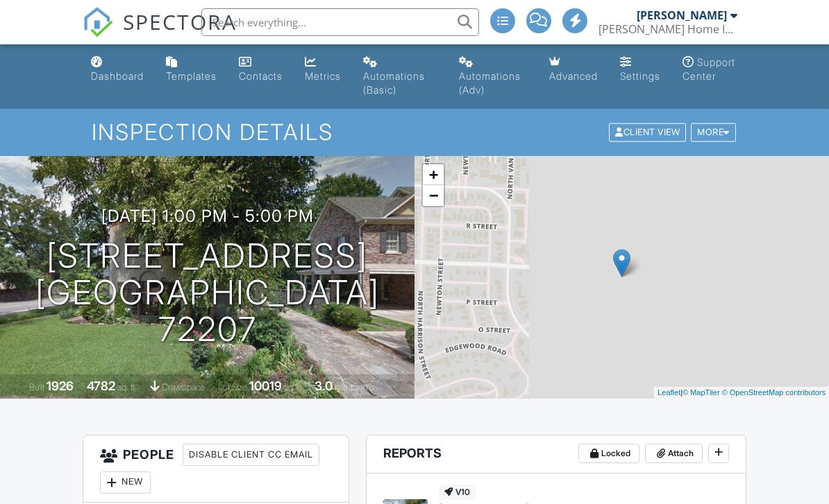  Describe the element at coordinates (160, 33) in the screenshot. I see `a: SPECTORA` at that location.